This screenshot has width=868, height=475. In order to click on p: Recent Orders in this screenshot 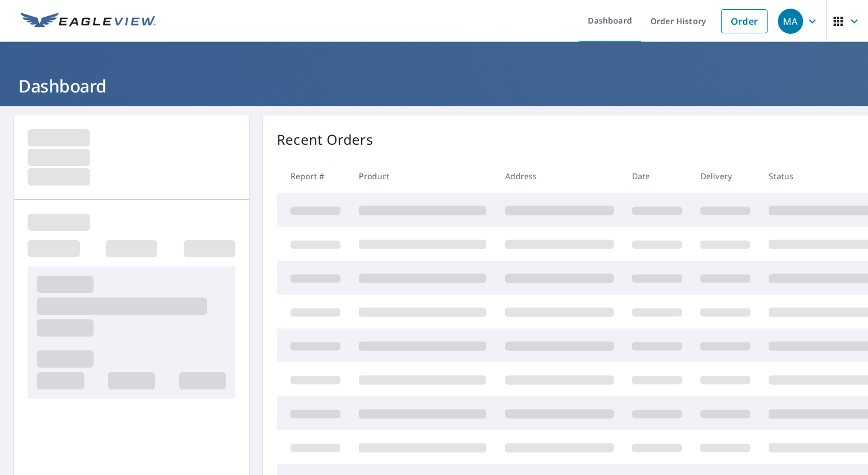, I will do `click(325, 139)`.